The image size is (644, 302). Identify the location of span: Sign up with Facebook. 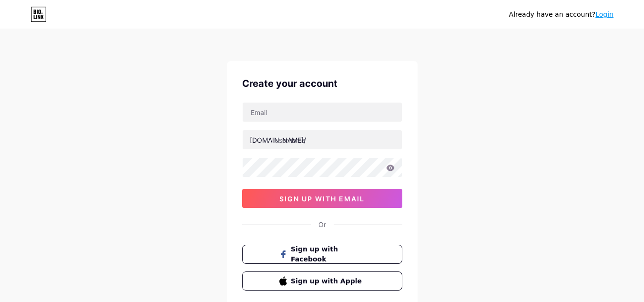
(327, 254).